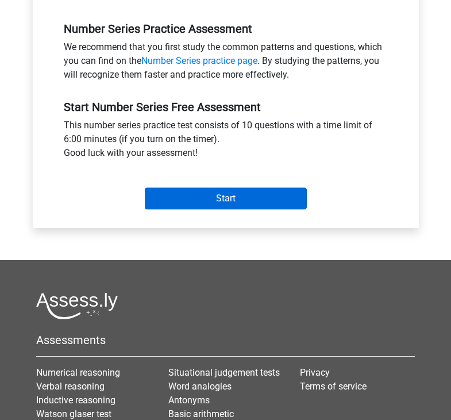 This screenshot has width=451, height=420. Describe the element at coordinates (226, 29) in the screenshot. I see `h5: Number Series Practice Assessment` at that location.